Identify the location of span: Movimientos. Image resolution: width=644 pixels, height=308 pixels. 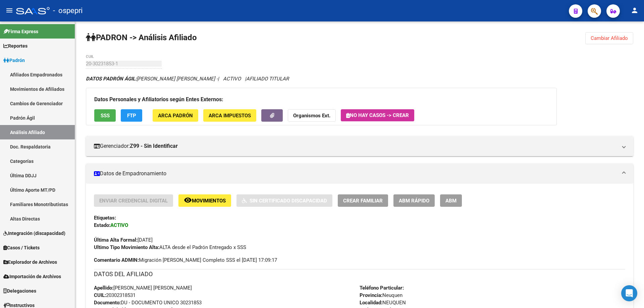
(209, 201).